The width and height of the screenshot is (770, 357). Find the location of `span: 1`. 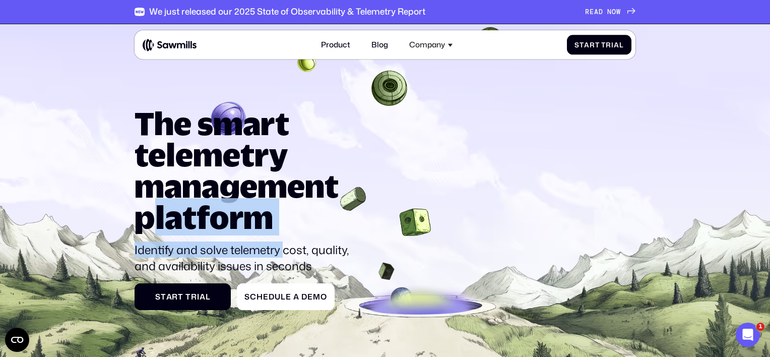

span: 1 is located at coordinates (760, 327).